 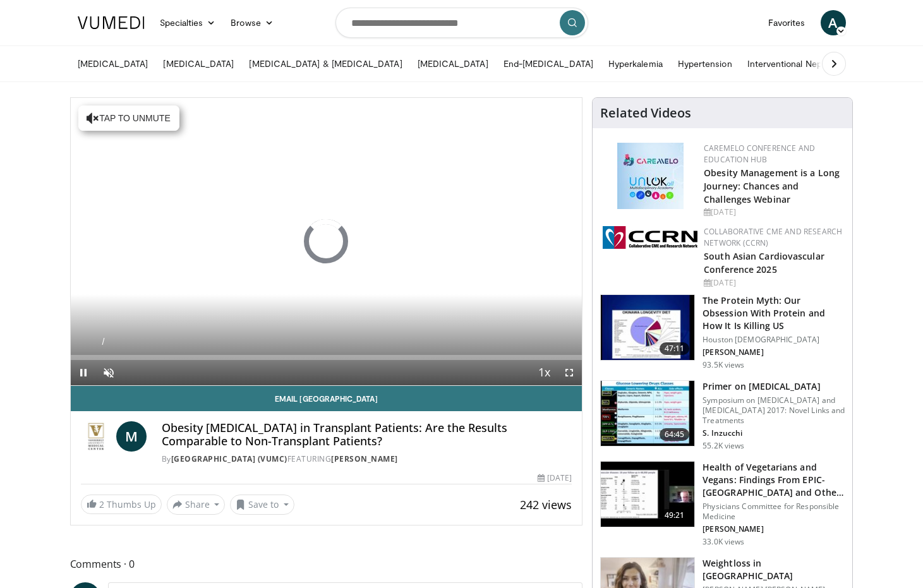 I want to click on button: Playback Rate, so click(x=544, y=372).